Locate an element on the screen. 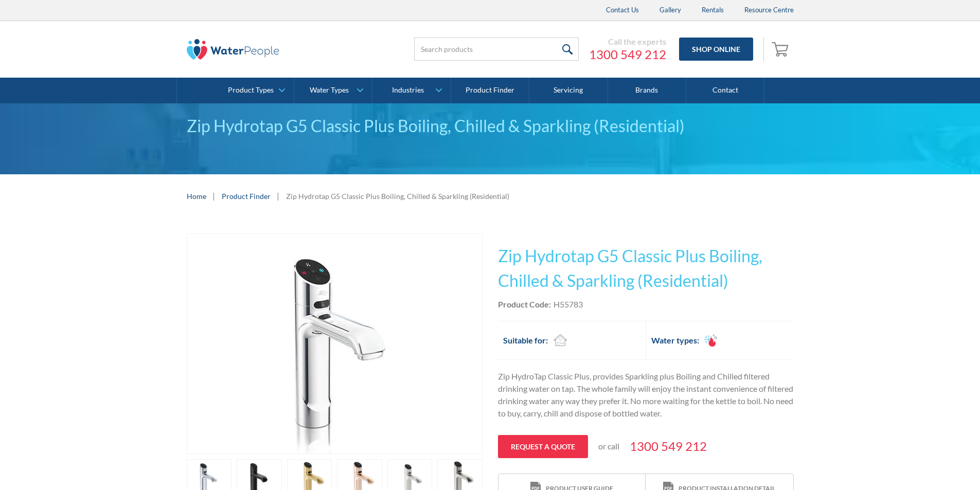  a: Water Types is located at coordinates (333, 90).